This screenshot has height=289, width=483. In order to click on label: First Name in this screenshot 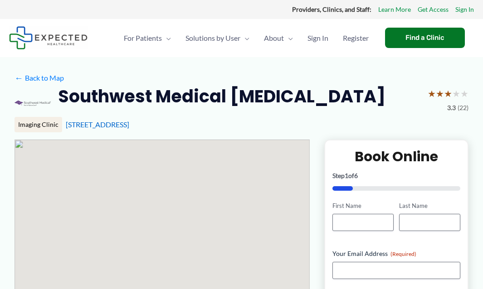, I will do `click(363, 206)`.